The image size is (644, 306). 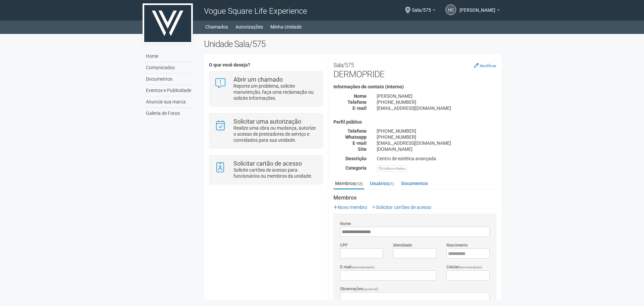 What do you see at coordinates (355, 168) in the screenshot?
I see `strong: Categoria` at bounding box center [355, 168].